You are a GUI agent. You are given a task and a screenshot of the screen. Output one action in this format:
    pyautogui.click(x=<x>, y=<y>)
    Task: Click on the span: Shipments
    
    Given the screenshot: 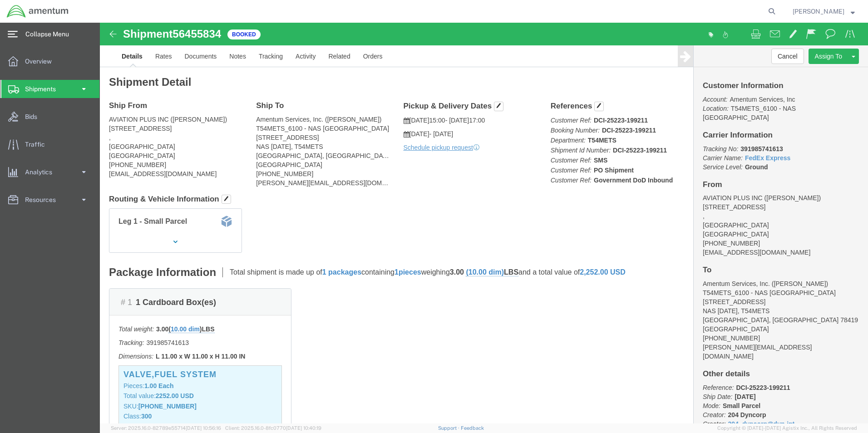 What is the action you would take?
    pyautogui.click(x=44, y=89)
    